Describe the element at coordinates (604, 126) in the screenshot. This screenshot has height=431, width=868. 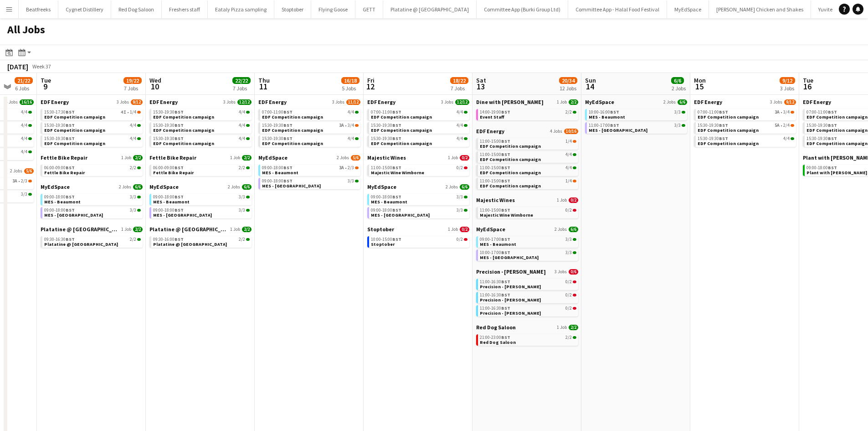
I see `span: 11:00-17:00` at that location.